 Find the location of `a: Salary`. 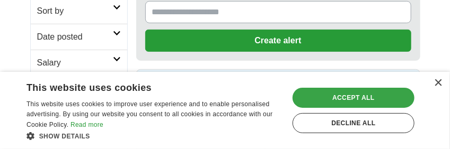

a: Salary is located at coordinates (79, 63).